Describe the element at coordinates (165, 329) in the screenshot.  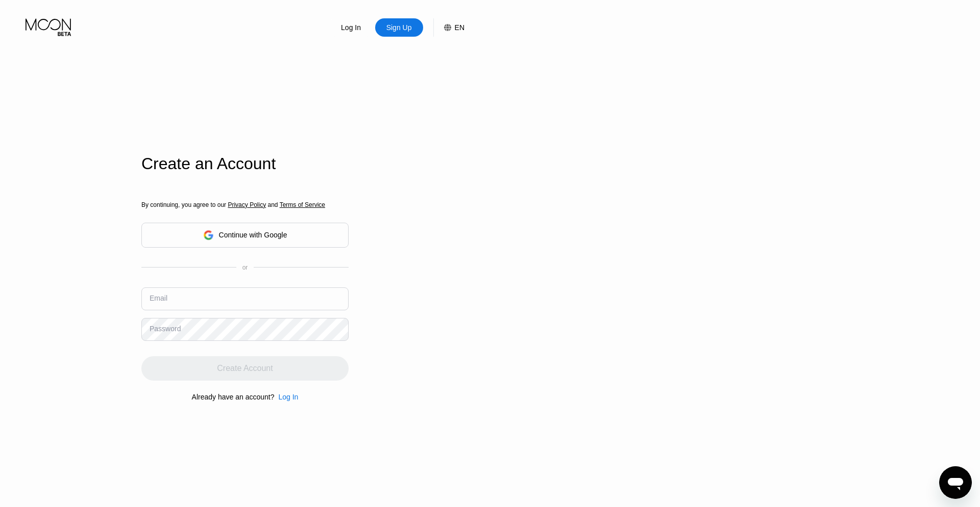
I see `div: Password` at that location.